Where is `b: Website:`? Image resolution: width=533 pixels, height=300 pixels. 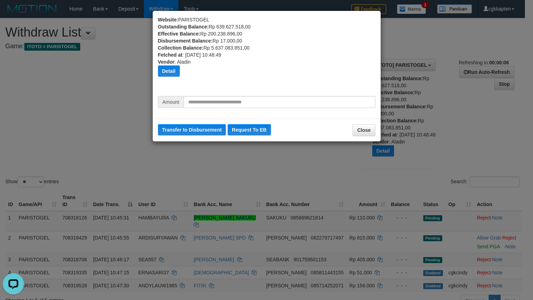 b: Website: is located at coordinates (168, 20).